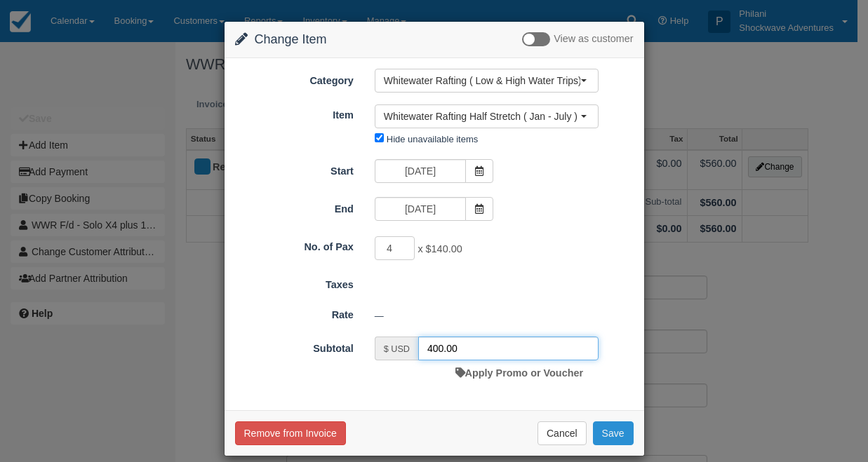  I want to click on button: Cancel, so click(562, 434).